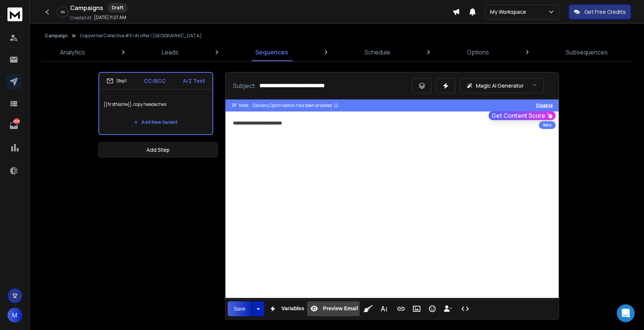 This screenshot has width=644, height=330. What do you see at coordinates (333, 308) in the screenshot?
I see `button: Preview Email` at bounding box center [333, 308].